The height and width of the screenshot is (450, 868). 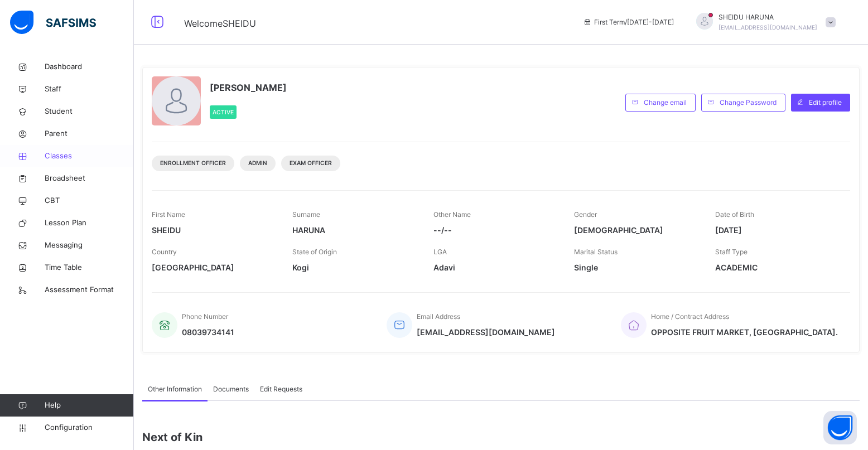 I want to click on span: Other Information, so click(x=175, y=389).